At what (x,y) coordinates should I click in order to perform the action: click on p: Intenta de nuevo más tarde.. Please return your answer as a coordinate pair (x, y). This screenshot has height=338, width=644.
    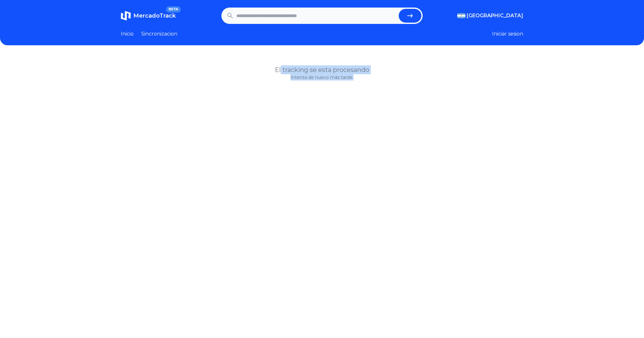
    Looking at the image, I should click on (322, 77).